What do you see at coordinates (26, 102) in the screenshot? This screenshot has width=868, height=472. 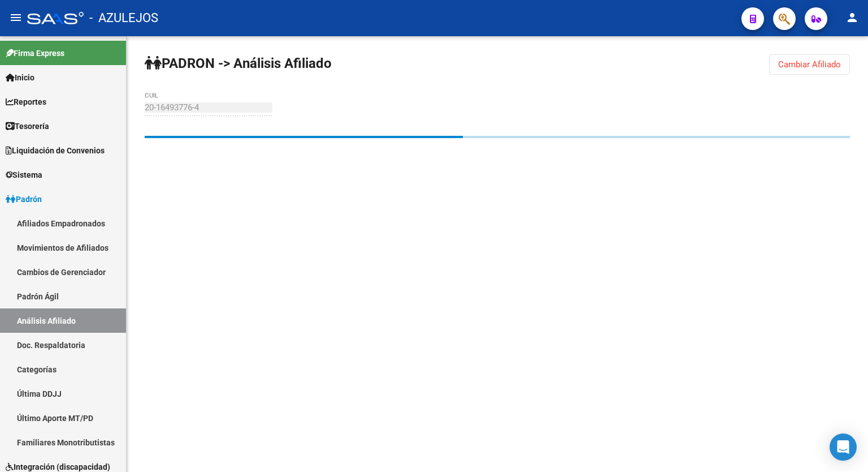 I see `span: Reportes` at bounding box center [26, 102].